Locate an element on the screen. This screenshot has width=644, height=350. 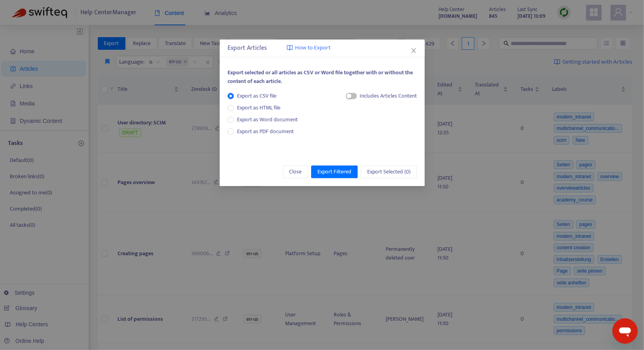
span: Export selected or all articles as CSV or Word file together with or without the content of each ... is located at coordinates (320, 76).